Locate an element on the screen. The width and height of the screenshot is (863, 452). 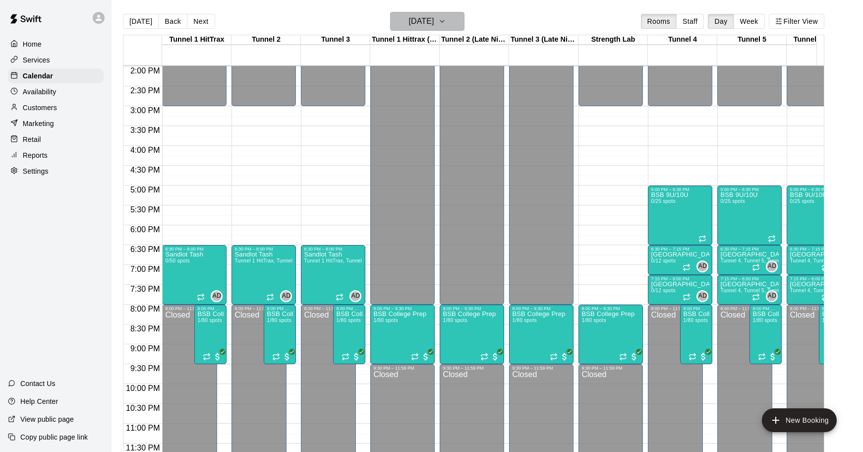
p: Reports is located at coordinates (35, 155).